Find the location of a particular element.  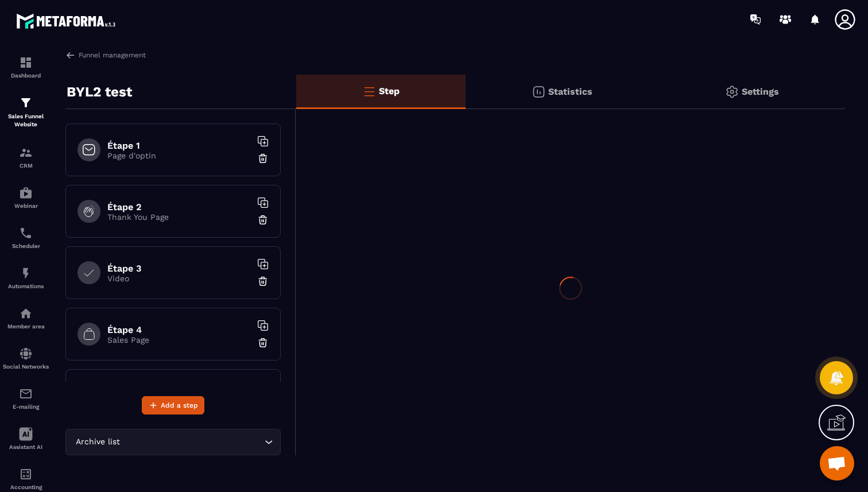

img: logo is located at coordinates (68, 21).